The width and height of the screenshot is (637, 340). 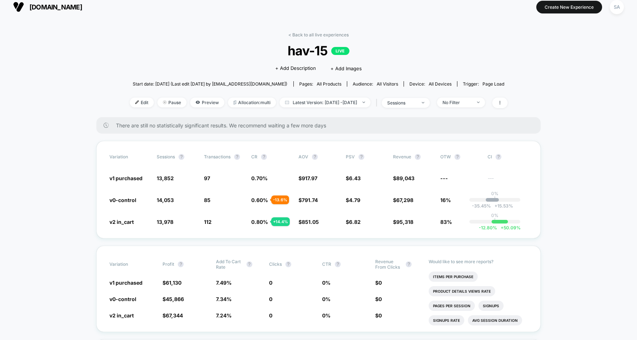 What do you see at coordinates (321, 125) in the screenshot?
I see `span: There are still no statistically significant results. We recommend waiting a few more days` at bounding box center [321, 125].